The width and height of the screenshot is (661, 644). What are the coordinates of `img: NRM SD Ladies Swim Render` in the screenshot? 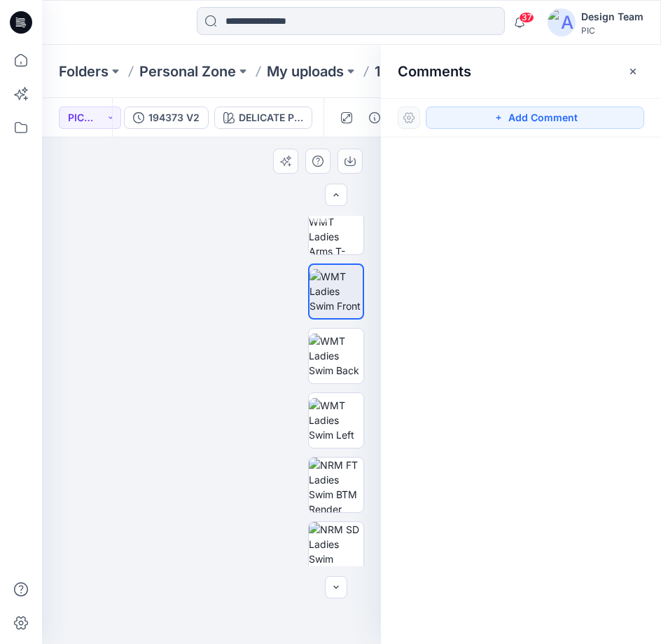 It's located at (336, 549).